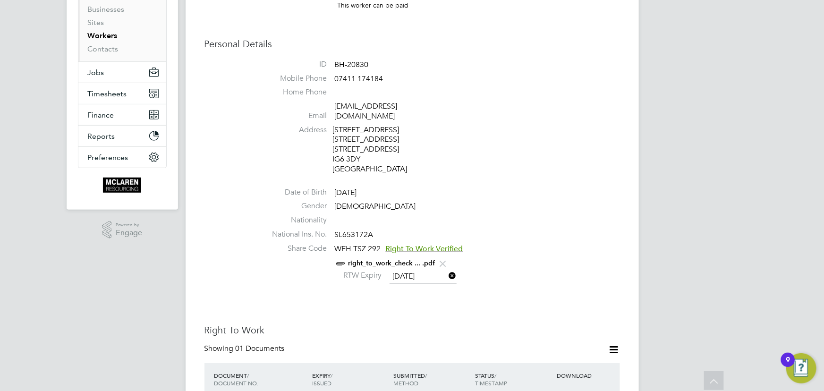  I want to click on label: Email, so click(294, 116).